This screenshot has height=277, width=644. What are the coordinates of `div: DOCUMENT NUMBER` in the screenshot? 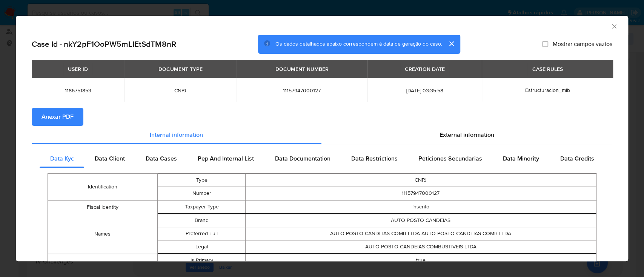 It's located at (301, 69).